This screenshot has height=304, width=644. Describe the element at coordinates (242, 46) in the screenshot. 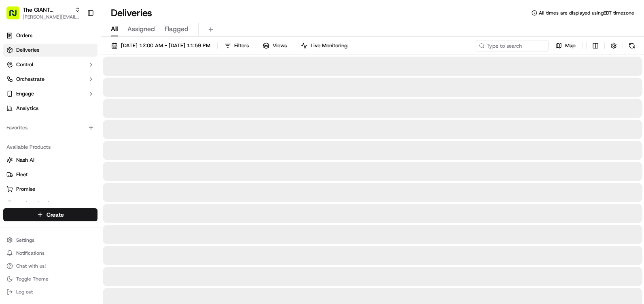

I see `span: Filters` at that location.